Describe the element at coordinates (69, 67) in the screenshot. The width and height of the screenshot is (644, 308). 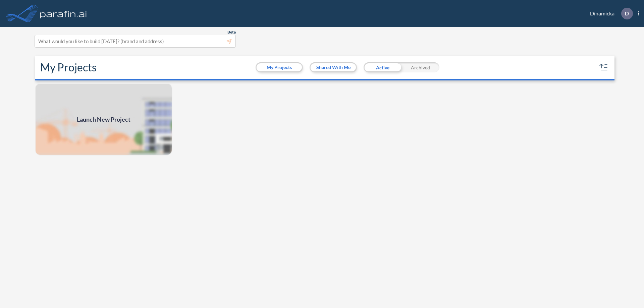
I see `h2: My Projects` at that location.